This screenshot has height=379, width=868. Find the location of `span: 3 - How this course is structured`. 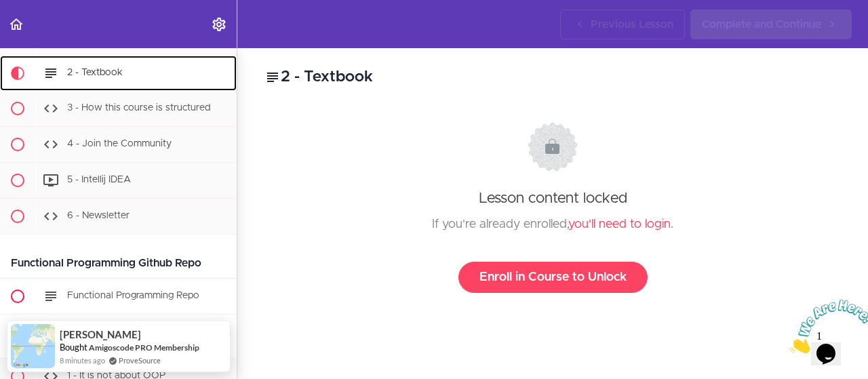

span: 3 - How this course is structured is located at coordinates (138, 108).